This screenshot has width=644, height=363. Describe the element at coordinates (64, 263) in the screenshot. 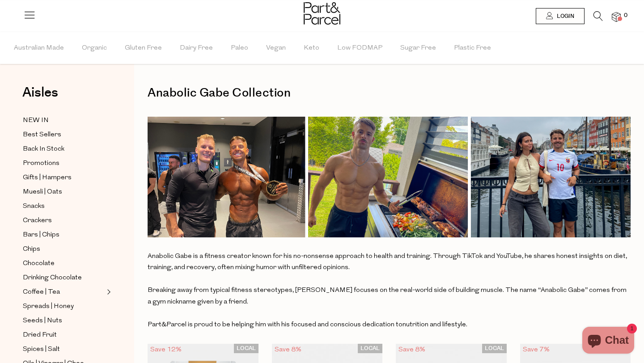

I see `a: Chocolate` at that location.